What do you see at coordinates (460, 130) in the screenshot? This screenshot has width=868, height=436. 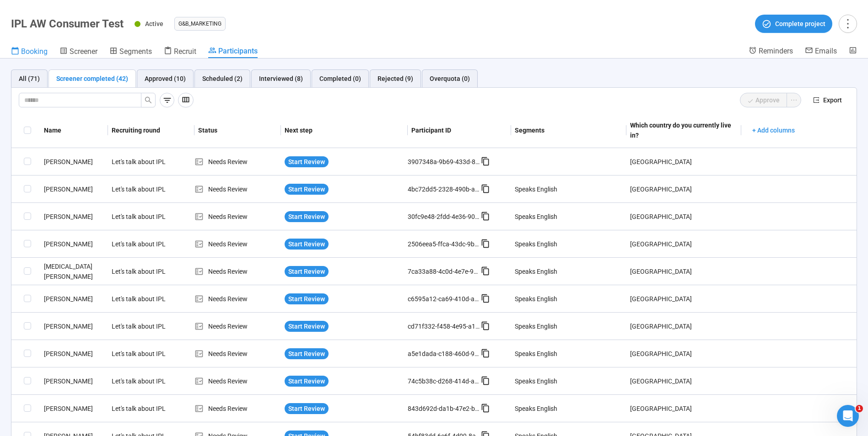 I see `th: Participant ID` at bounding box center [460, 130].